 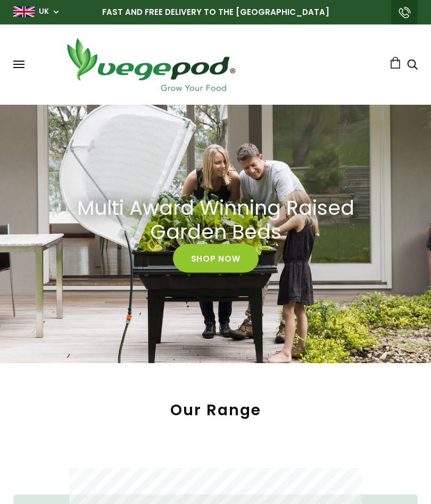 What do you see at coordinates (216, 410) in the screenshot?
I see `h2: Our Range` at bounding box center [216, 410].